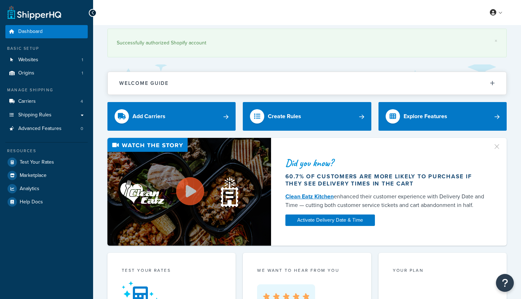  I want to click on a: Create Rules, so click(307, 116).